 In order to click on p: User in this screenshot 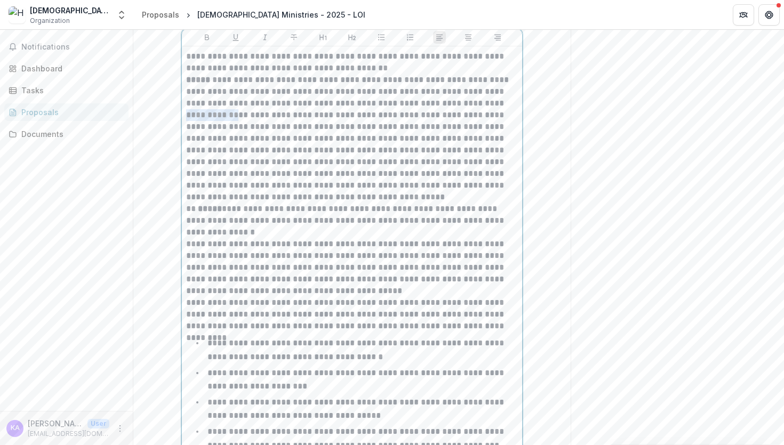, I will do `click(98, 424)`.